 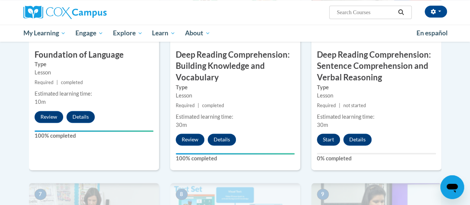 I want to click on span: 7, so click(x=41, y=194).